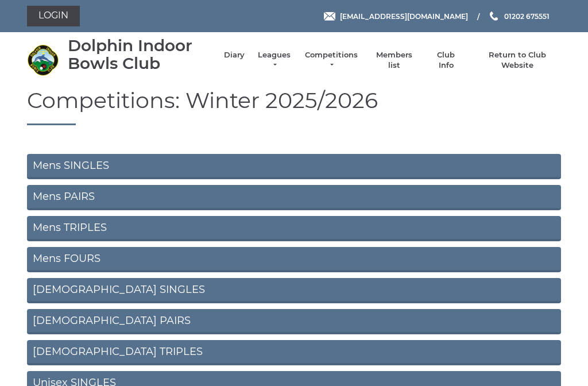 Image resolution: width=588 pixels, height=386 pixels. Describe the element at coordinates (234, 56) in the screenshot. I see `a: Diary` at that location.